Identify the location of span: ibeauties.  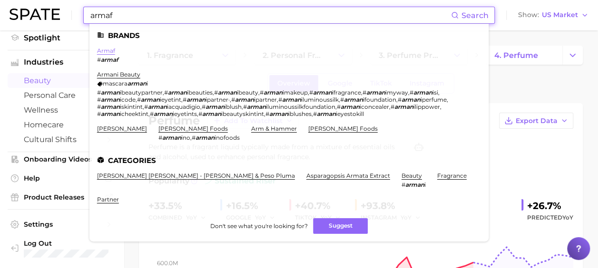
(200, 92).